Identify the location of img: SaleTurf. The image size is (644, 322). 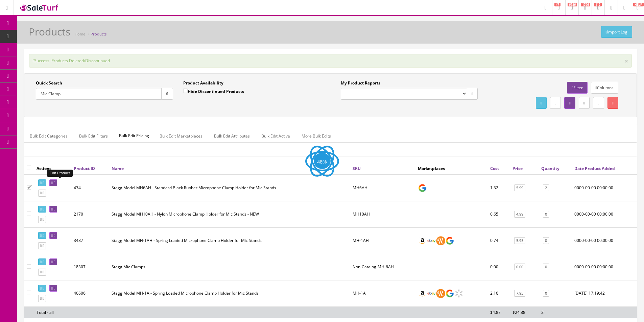
(40, 7).